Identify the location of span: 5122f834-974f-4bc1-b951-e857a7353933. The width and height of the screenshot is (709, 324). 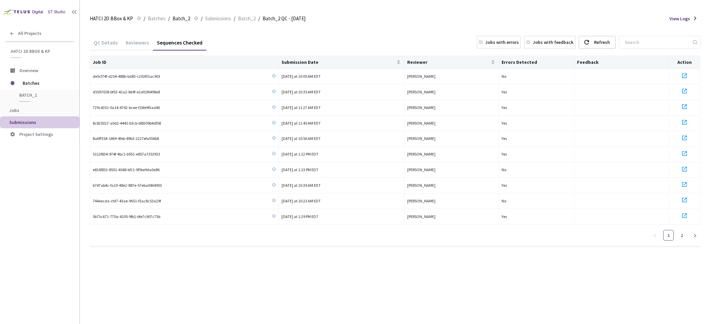
(126, 154).